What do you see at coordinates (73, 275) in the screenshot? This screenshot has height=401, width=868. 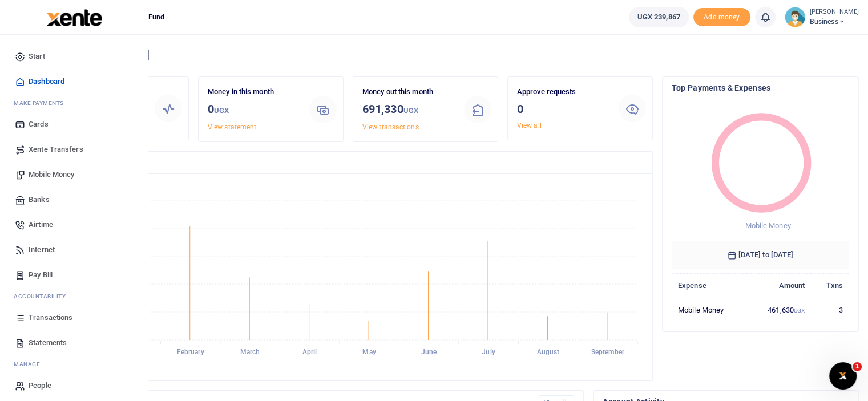 I see `a: Pay Bill` at bounding box center [73, 275].